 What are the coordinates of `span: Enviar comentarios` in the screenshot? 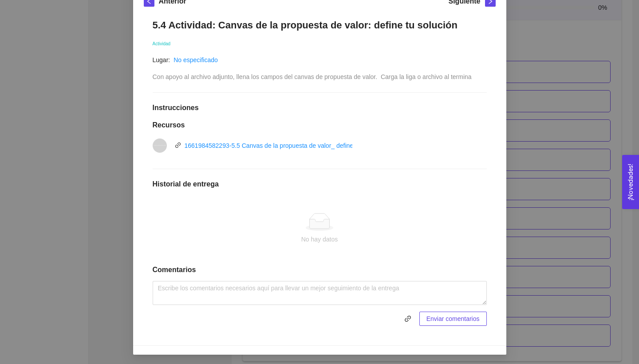 It's located at (453, 318).